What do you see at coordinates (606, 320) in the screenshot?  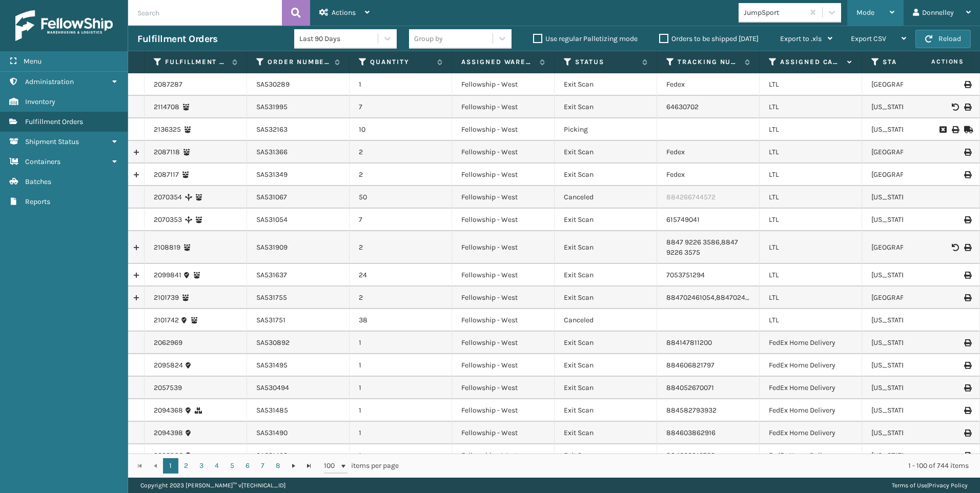 I see `td: Canceled` at bounding box center [606, 320].